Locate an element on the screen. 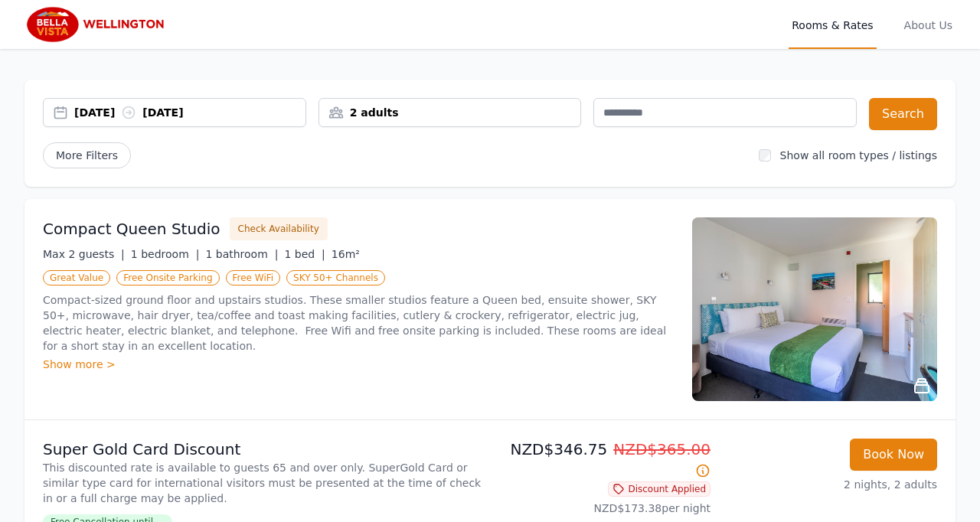  p: NZD$346.75 is located at coordinates (603, 460).